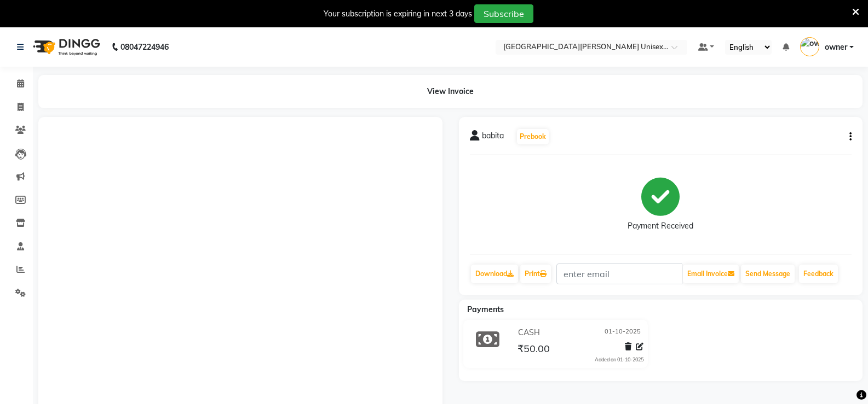 Image resolution: width=868 pixels, height=404 pixels. Describe the element at coordinates (619, 274) in the screenshot. I see `input: enter email` at that location.